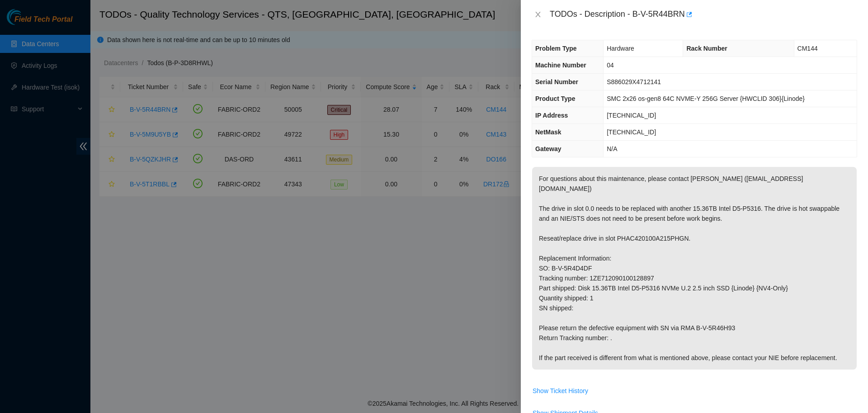 The image size is (868, 413). What do you see at coordinates (548, 149) in the screenshot?
I see `span: Gateway` at bounding box center [548, 149].